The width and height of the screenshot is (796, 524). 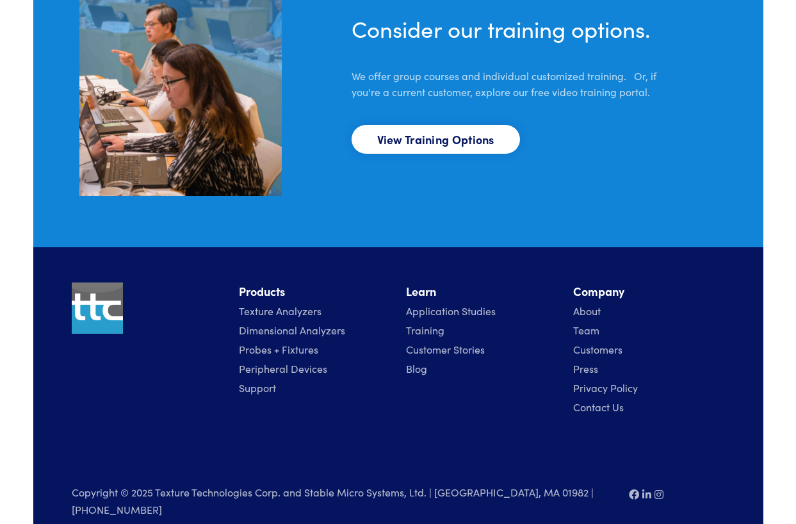 I want to click on p: We offer group courses and individual customized training. Or, if you're a current customer, expl..., so click(x=507, y=84).